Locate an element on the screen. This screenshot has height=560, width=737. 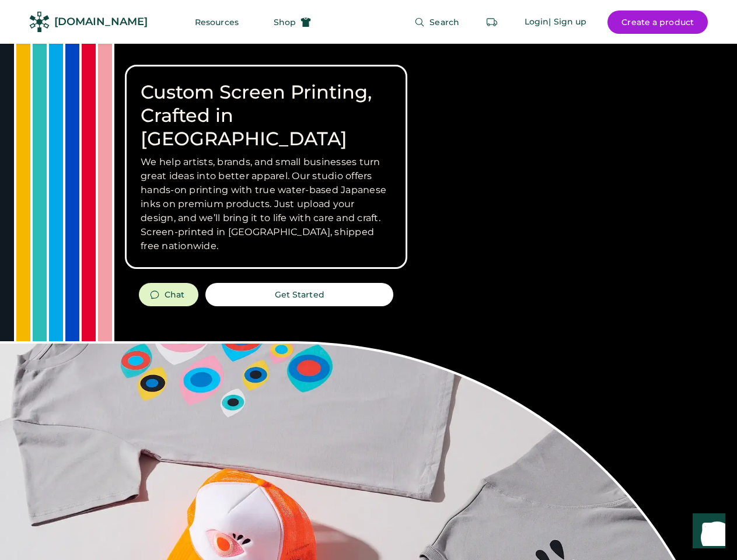
span: Search is located at coordinates (444, 22).